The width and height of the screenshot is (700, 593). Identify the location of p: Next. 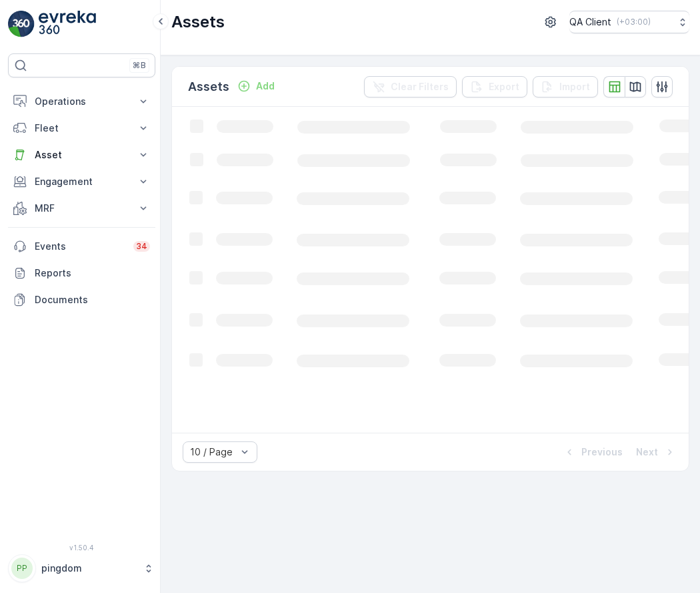
(647, 452).